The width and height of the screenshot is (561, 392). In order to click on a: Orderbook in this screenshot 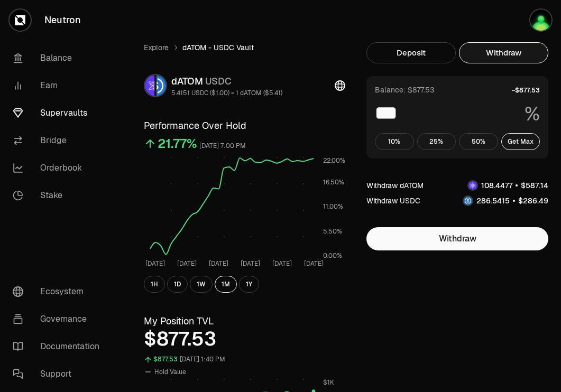, I will do `click(59, 168)`.